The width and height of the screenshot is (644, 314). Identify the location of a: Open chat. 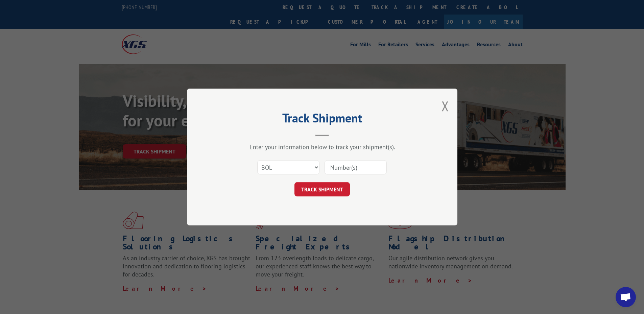
(626, 297).